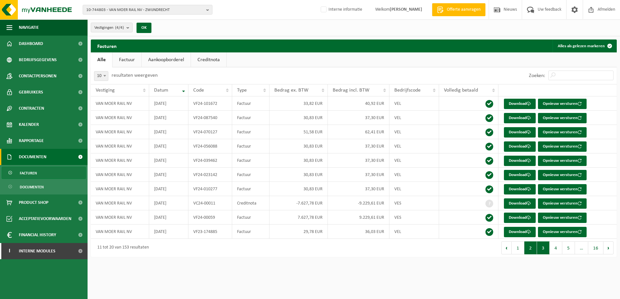 Image resolution: width=620 pixels, height=299 pixels. What do you see at coordinates (29, 28) in the screenshot?
I see `span: Navigatie` at bounding box center [29, 28].